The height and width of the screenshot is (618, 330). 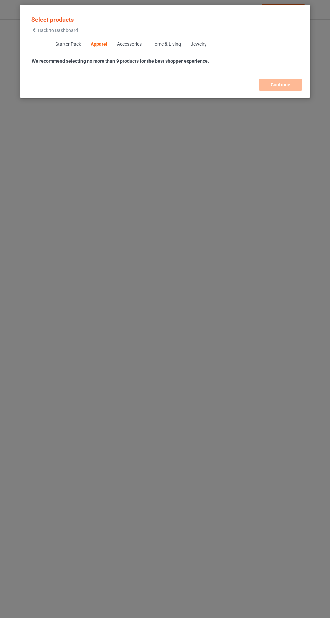 What do you see at coordinates (120, 61) in the screenshot?
I see `strong: We recommend selecting no more than 9 products for the best shopper experience.` at bounding box center [120, 61].